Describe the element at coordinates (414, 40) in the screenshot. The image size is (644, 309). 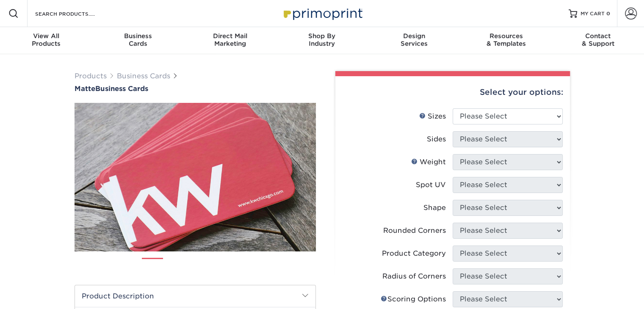
I see `div: Services` at that location.